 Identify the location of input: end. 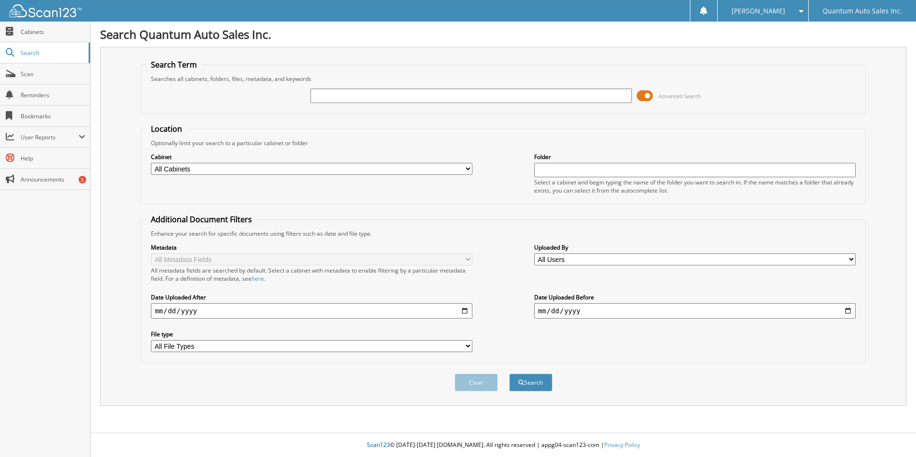
(694, 311).